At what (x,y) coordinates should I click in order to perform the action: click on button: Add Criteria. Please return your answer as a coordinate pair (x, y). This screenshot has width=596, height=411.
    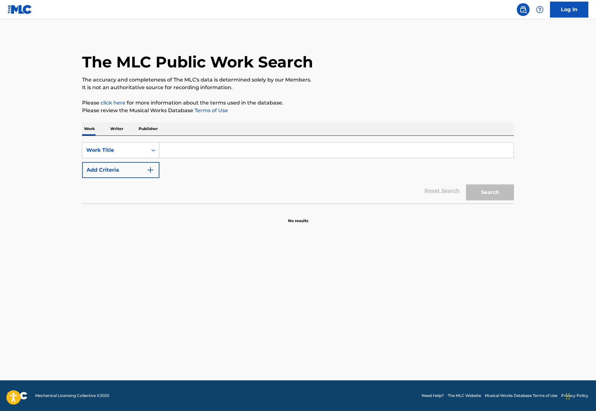
    Looking at the image, I should click on (121, 170).